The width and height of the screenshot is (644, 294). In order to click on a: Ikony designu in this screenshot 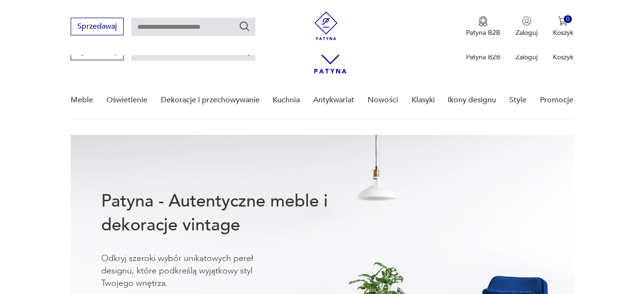, I will do `click(471, 100)`.